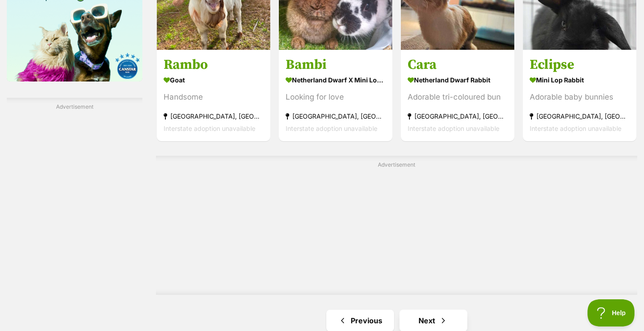  Describe the element at coordinates (457, 65) in the screenshot. I see `h3: Cara` at that location.